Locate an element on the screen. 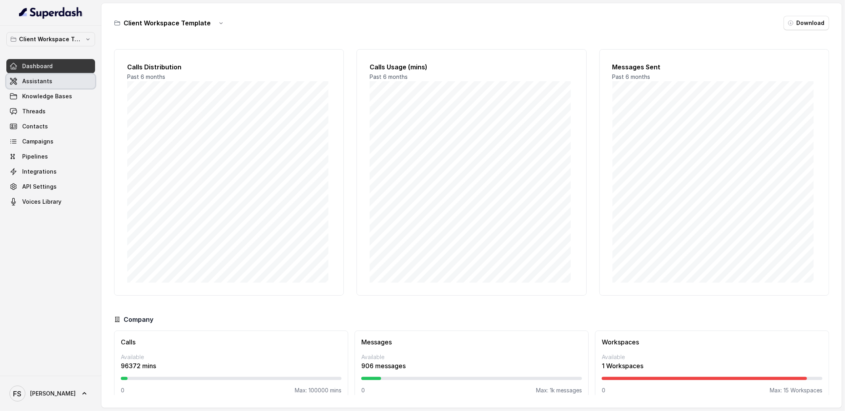  span: Threads is located at coordinates (34, 111).